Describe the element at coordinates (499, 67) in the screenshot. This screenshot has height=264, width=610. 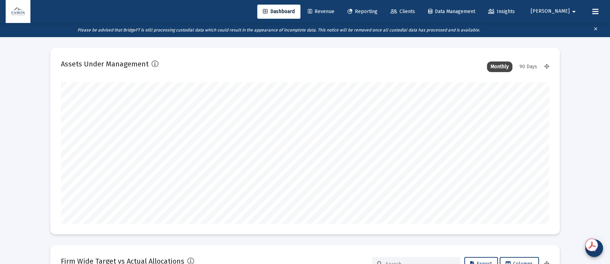
I see `div: Monthly` at that location.